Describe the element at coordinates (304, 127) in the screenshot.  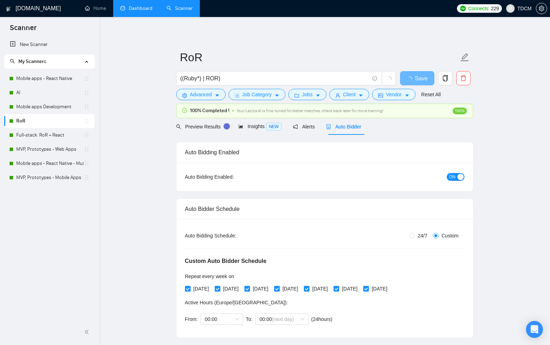
I see `span: Alerts` at that location.